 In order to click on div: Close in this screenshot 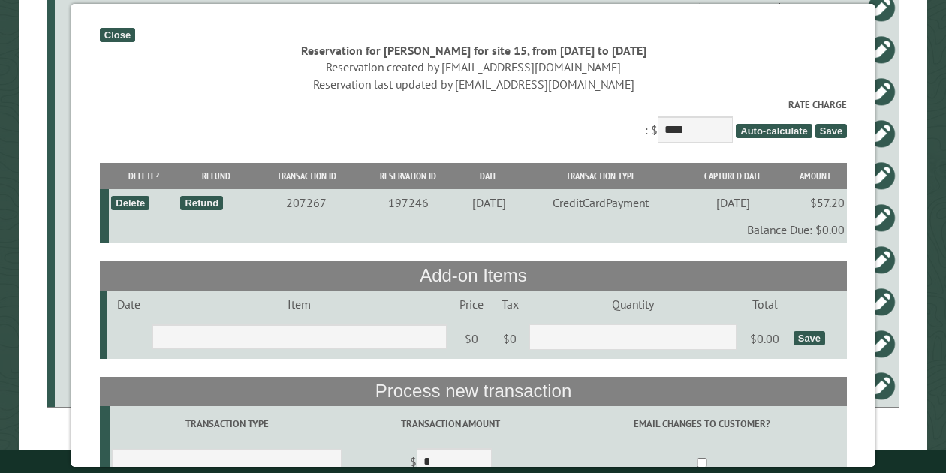, I will do `click(116, 35)`.